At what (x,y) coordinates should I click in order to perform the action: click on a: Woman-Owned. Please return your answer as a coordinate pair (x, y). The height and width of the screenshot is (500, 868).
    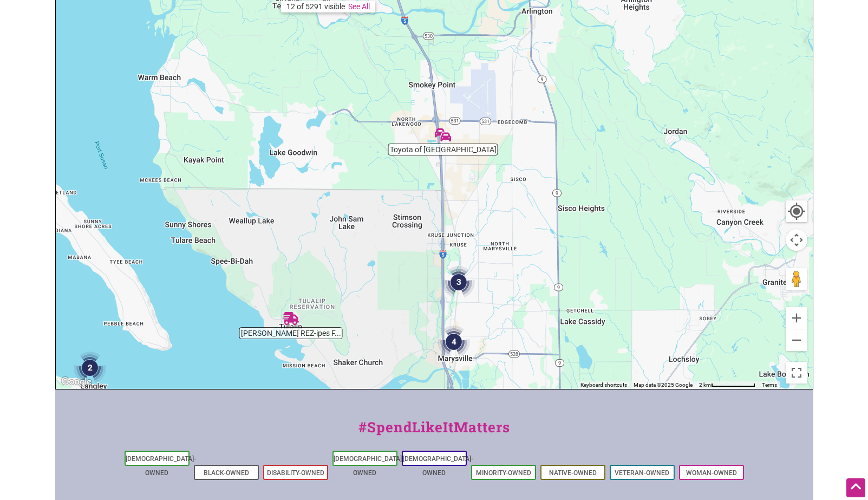
    Looking at the image, I should click on (712, 473).